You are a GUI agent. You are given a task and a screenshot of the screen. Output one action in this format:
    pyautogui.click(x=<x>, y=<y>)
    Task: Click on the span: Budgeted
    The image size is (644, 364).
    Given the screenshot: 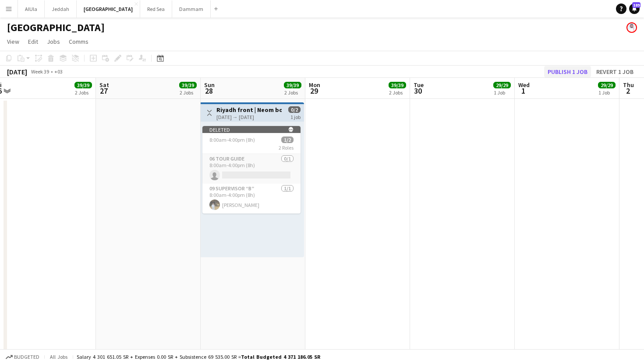 What is the action you would take?
    pyautogui.click(x=27, y=357)
    